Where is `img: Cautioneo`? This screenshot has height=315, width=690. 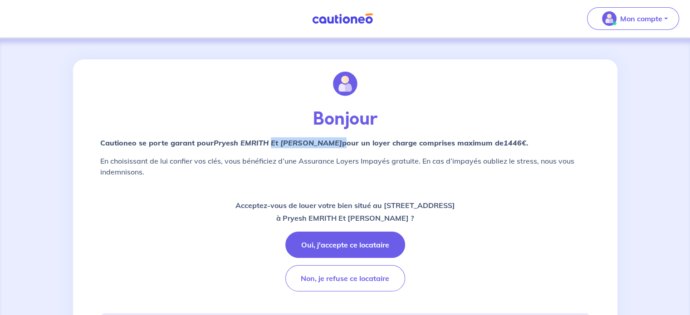
img: Cautioneo is located at coordinates (342, 19).